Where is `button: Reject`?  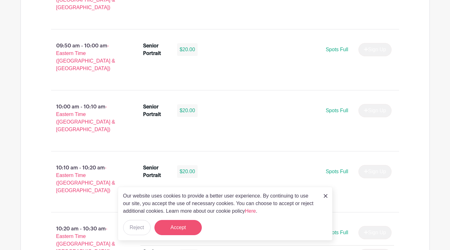
button: Reject is located at coordinates (137, 227).